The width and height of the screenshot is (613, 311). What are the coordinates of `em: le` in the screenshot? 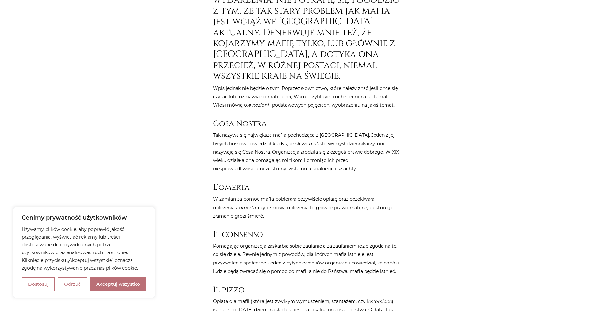 It's located at (249, 105).